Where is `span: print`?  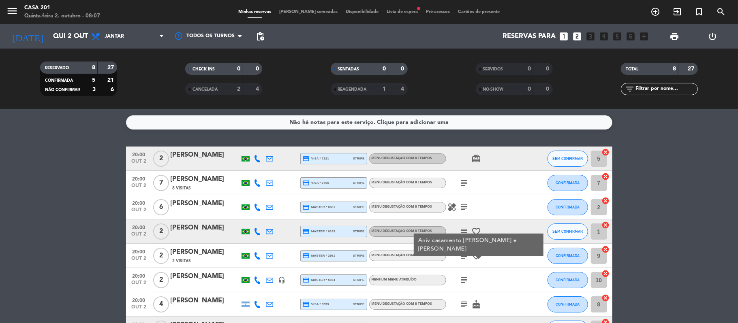
span: print is located at coordinates (674, 36).